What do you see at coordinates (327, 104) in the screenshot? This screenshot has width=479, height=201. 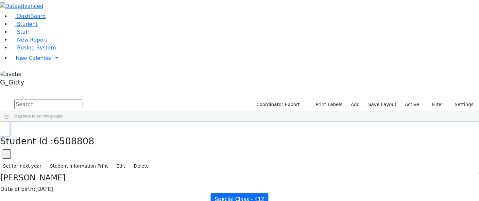 I see `button: Print Labels` at bounding box center [327, 104].